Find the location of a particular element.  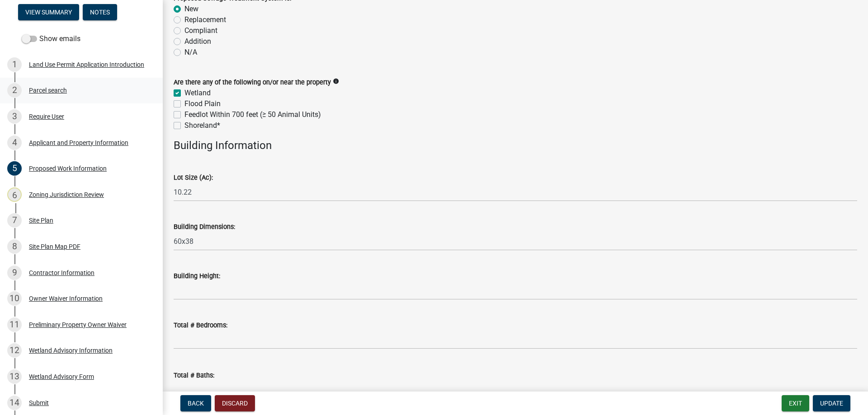

div: 13 is located at coordinates (15, 377).